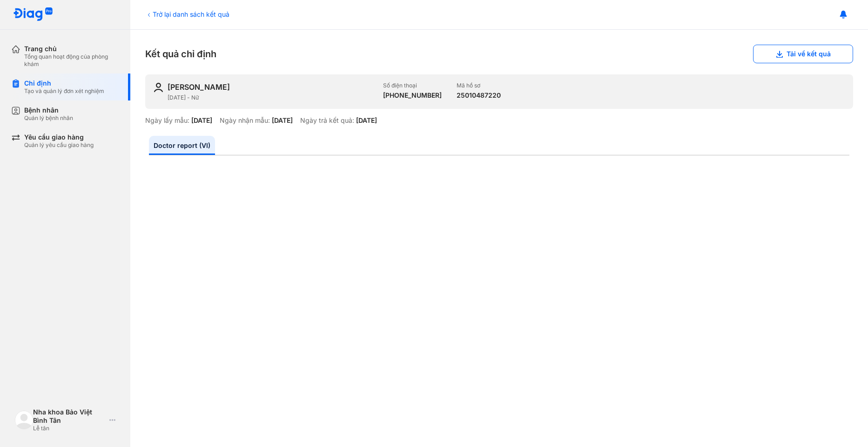 The image size is (868, 447). What do you see at coordinates (478, 95) in the screenshot?
I see `div: 25010487220` at bounding box center [478, 95].